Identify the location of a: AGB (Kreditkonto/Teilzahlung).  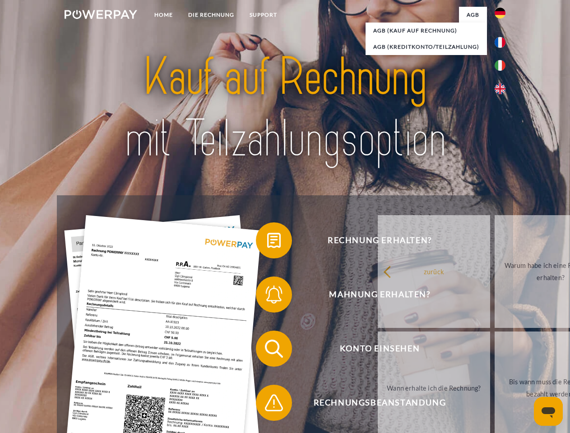
(426, 47).